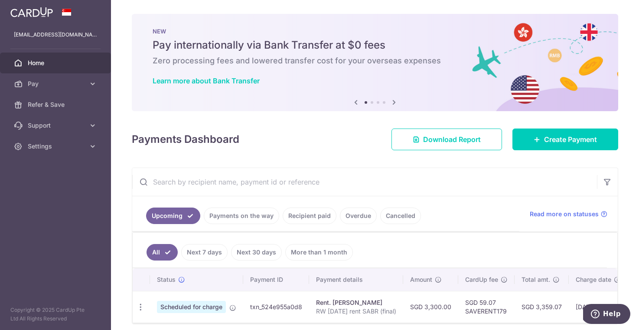  What do you see at coordinates (56, 146) in the screenshot?
I see `span: Settings` at bounding box center [56, 146].